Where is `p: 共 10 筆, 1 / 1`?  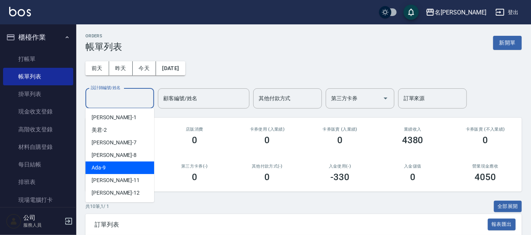 p: 共 10 筆, 1 / 1 is located at coordinates (97, 207).